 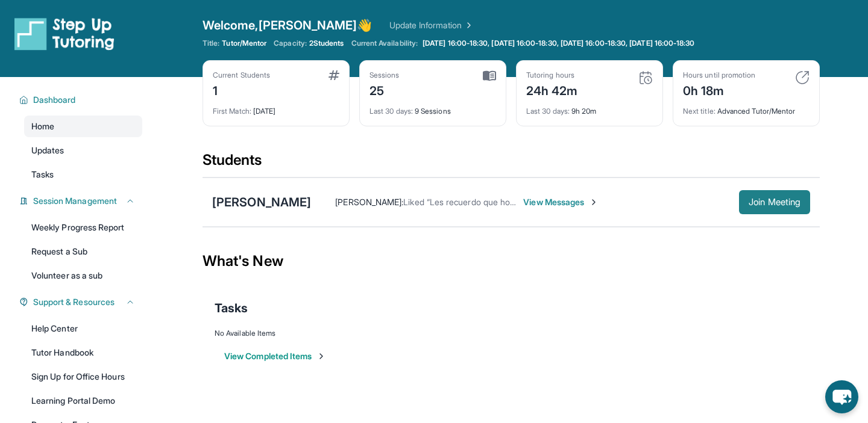 What do you see at coordinates (81, 201) in the screenshot?
I see `button: Session Management` at bounding box center [81, 201].